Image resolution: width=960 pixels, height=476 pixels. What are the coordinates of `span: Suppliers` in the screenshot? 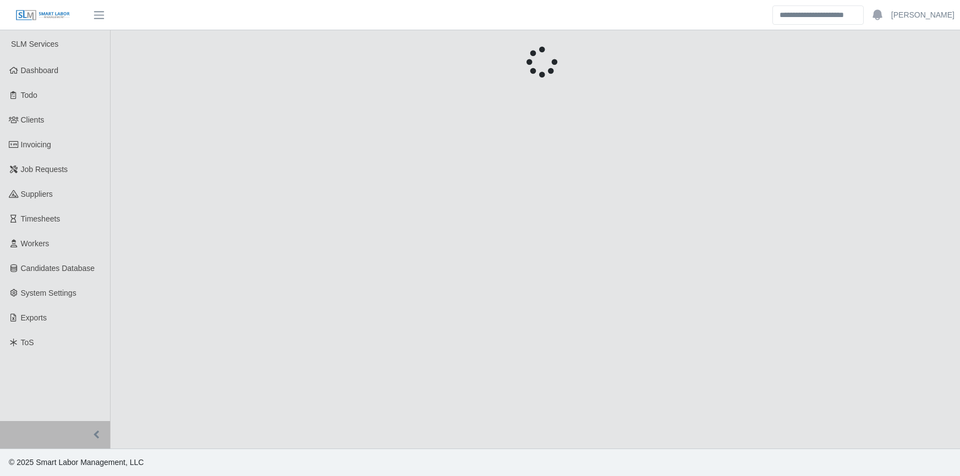 It's located at (37, 194).